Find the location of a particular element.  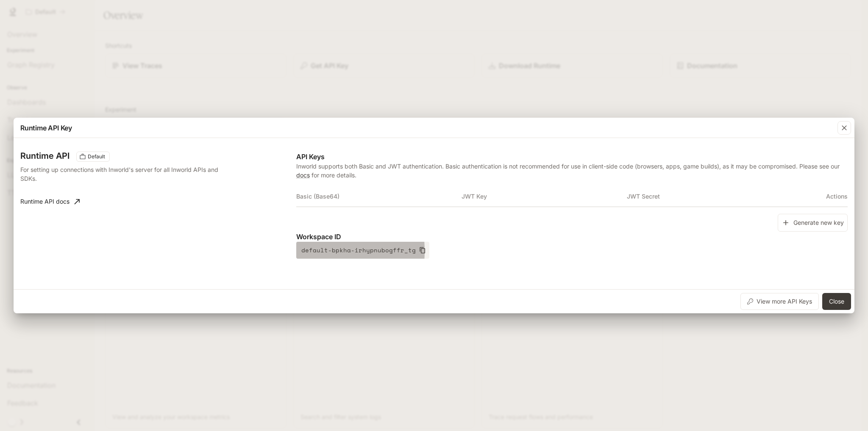

p: Runtime API Key is located at coordinates (46, 128).